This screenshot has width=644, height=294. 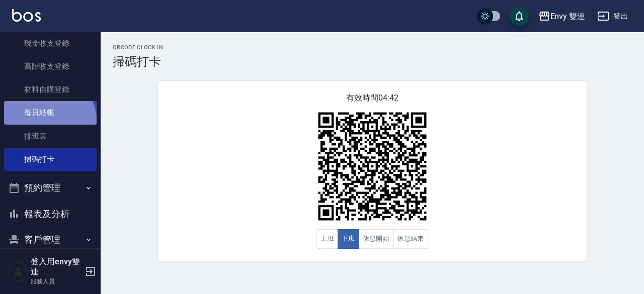 I want to click on button: 上班, so click(x=327, y=239).